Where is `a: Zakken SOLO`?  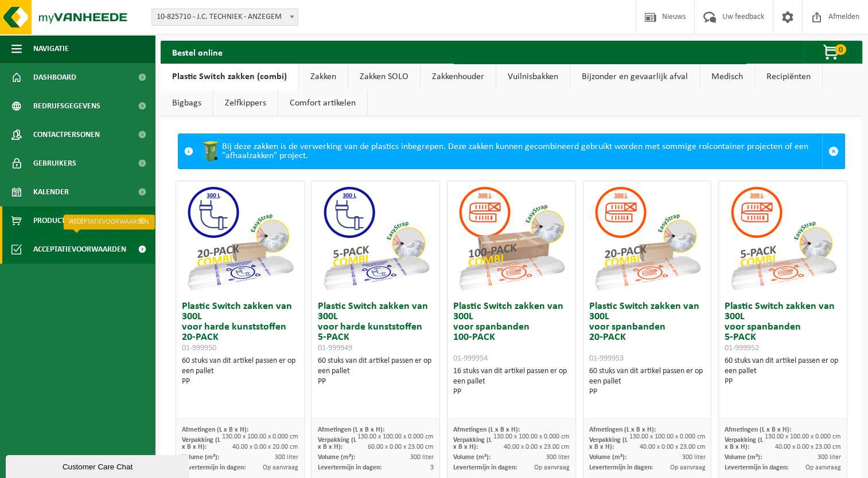
a: Zakken SOLO is located at coordinates (384, 77).